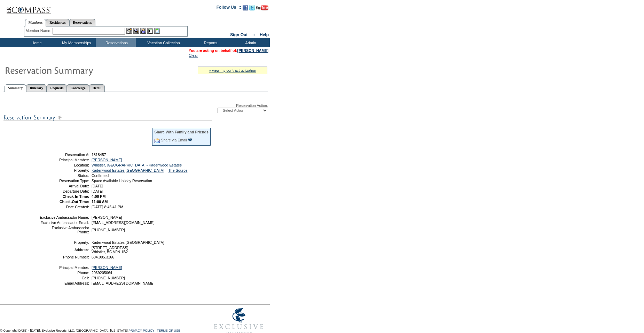 The height and width of the screenshot is (333, 644). I want to click on a: Become our fan on Facebook, so click(246, 9).